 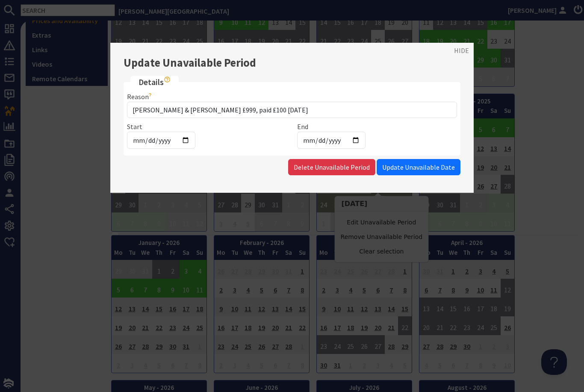 What do you see at coordinates (462, 51) in the screenshot?
I see `a: HIDE` at bounding box center [462, 51].